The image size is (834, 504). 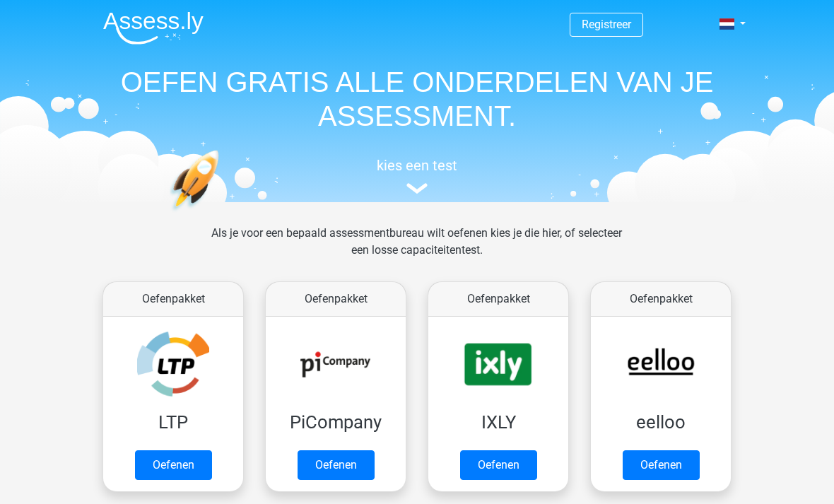 I want to click on img: oefenen, so click(x=221, y=214).